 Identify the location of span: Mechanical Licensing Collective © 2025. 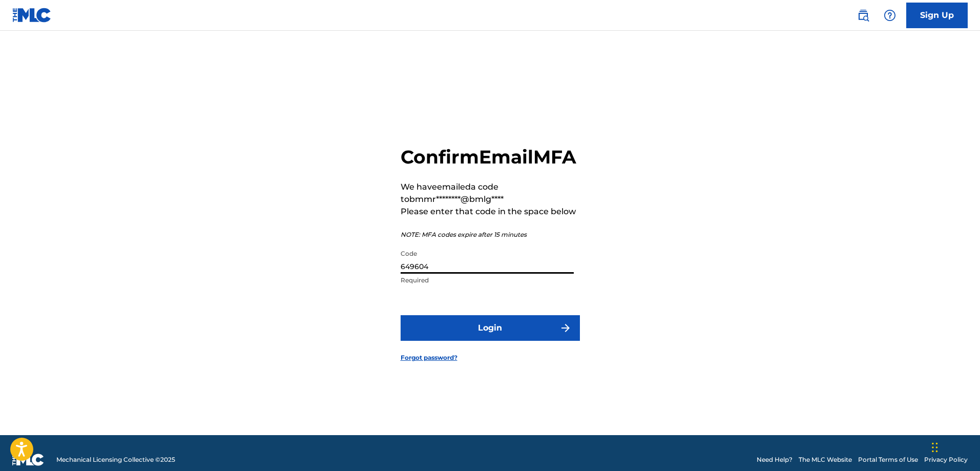
(115, 460).